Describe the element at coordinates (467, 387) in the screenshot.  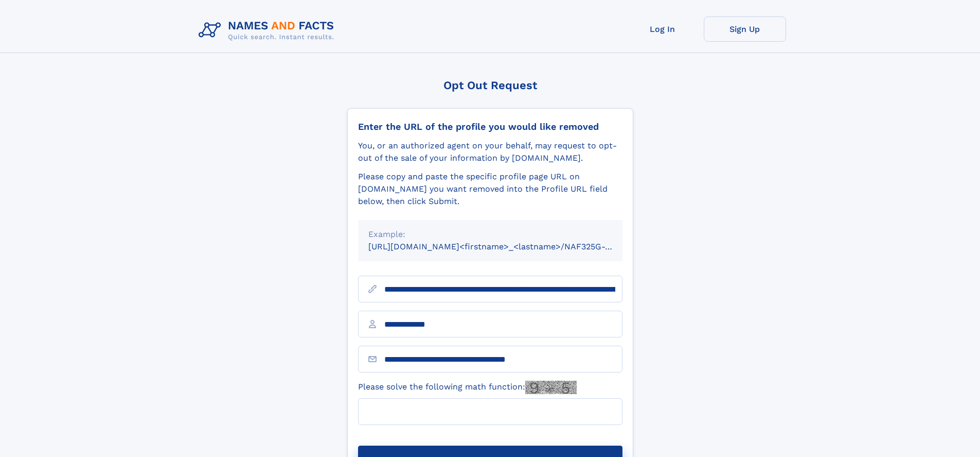
I see `label: Please solve the following math function:` at that location.